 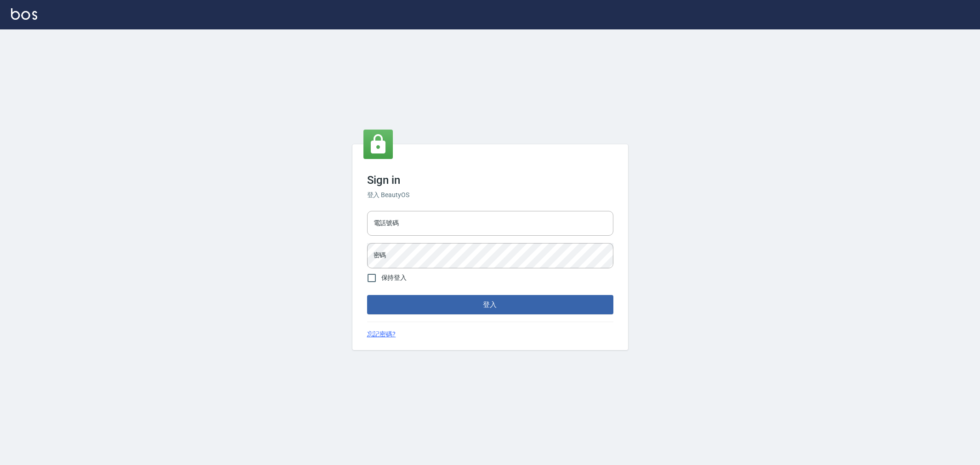 What do you see at coordinates (381, 335) in the screenshot?
I see `a: 忘記密碼?` at bounding box center [381, 335].